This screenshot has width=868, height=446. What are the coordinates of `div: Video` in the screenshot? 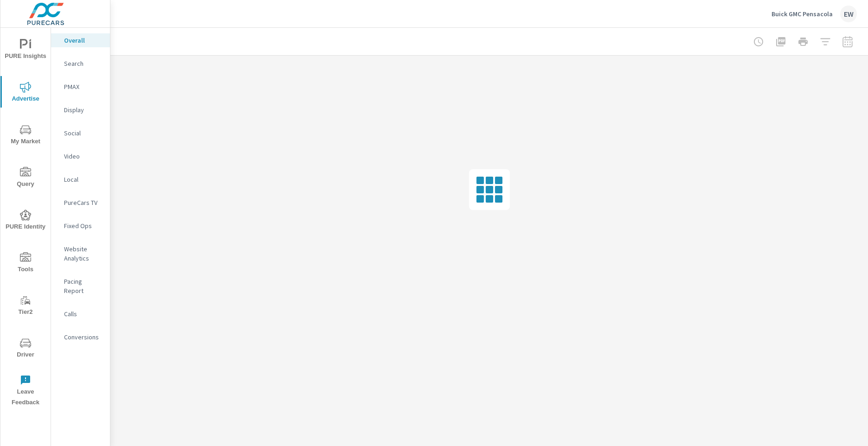 It's located at (80, 156).